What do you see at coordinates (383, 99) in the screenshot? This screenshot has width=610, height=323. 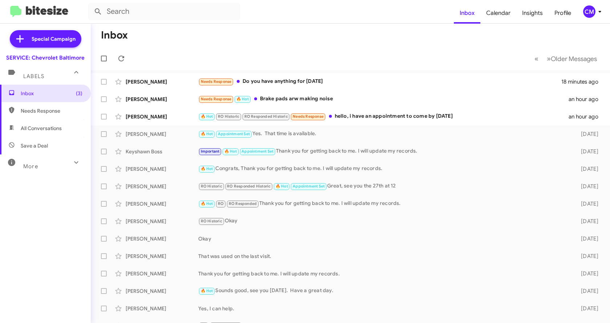 I see `div: Brake pads arw making noise` at bounding box center [383, 99].